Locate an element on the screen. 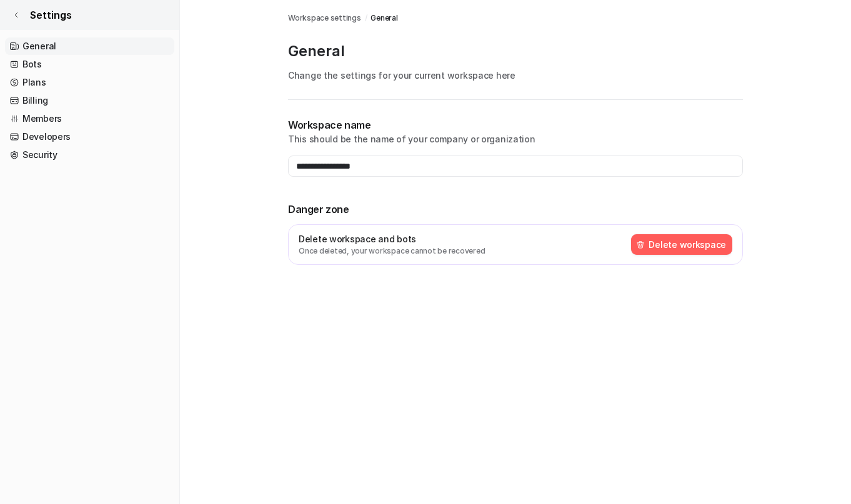 Image resolution: width=851 pixels, height=504 pixels. button: Delete workspace is located at coordinates (682, 244).